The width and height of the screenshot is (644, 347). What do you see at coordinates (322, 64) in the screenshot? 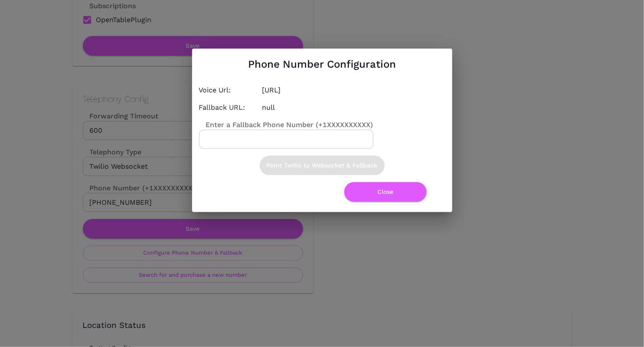
I see `h1: Phone Number Configuration` at bounding box center [322, 64].